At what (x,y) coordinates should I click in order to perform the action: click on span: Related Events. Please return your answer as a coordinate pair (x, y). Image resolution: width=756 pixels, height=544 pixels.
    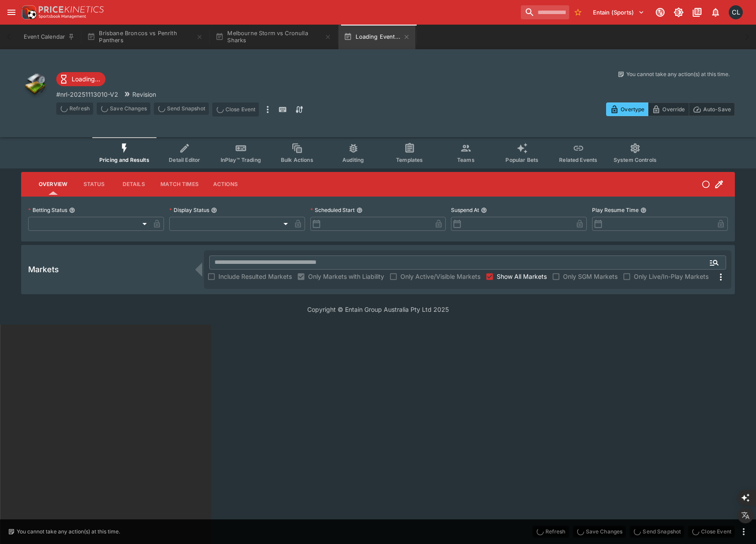
    Looking at the image, I should click on (578, 160).